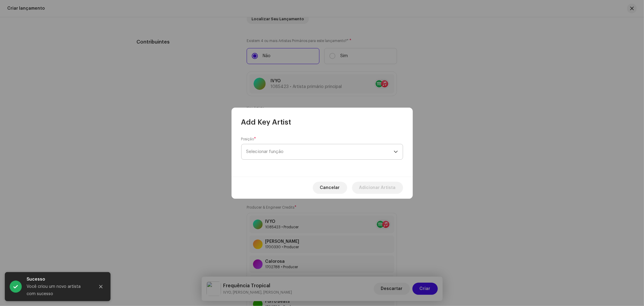 The height and width of the screenshot is (306, 644). Describe the element at coordinates (267, 122) in the screenshot. I see `span: Add Key Artist` at that location.